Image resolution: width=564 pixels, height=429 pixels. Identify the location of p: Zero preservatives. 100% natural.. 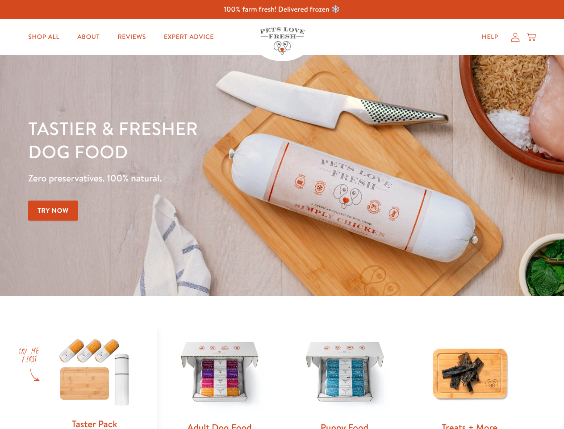
(197, 178).